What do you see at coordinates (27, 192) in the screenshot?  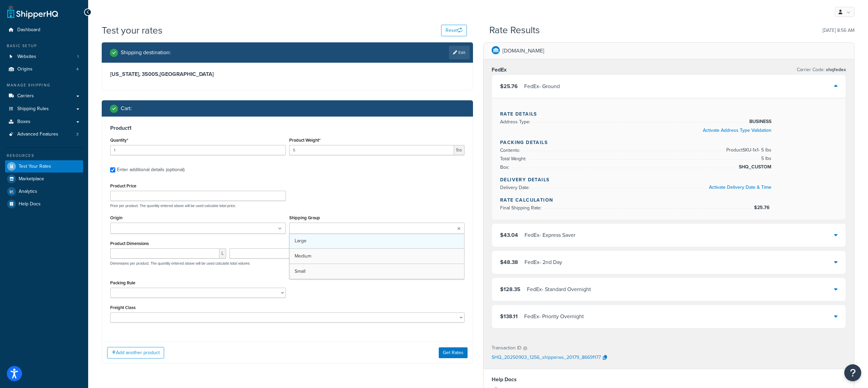 I see `span: Analytics` at bounding box center [27, 192].